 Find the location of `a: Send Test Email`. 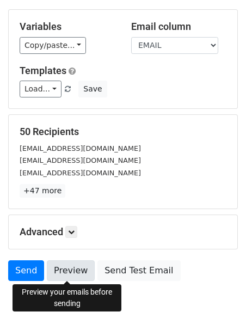

a: Send Test Email is located at coordinates (139, 271).